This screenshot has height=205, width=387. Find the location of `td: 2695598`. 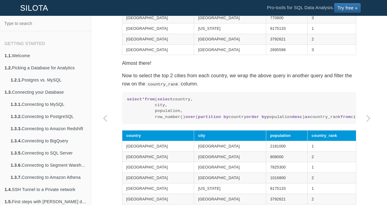

td: 2695598 is located at coordinates (286, 50).